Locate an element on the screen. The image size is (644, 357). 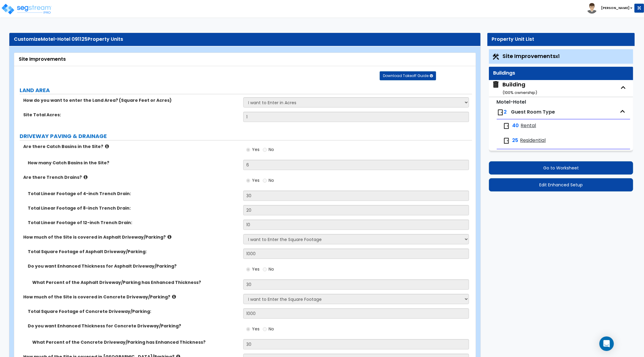
label: Total Square Footage of Asphalt Driveway/Parking: is located at coordinates (133, 252).